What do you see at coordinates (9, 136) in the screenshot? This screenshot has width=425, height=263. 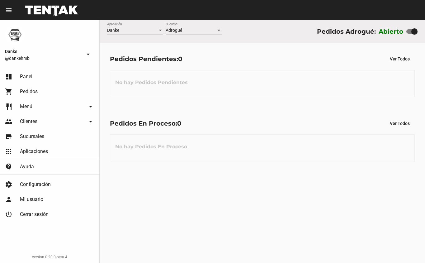 I see `mat-icon: store` at bounding box center [9, 136].